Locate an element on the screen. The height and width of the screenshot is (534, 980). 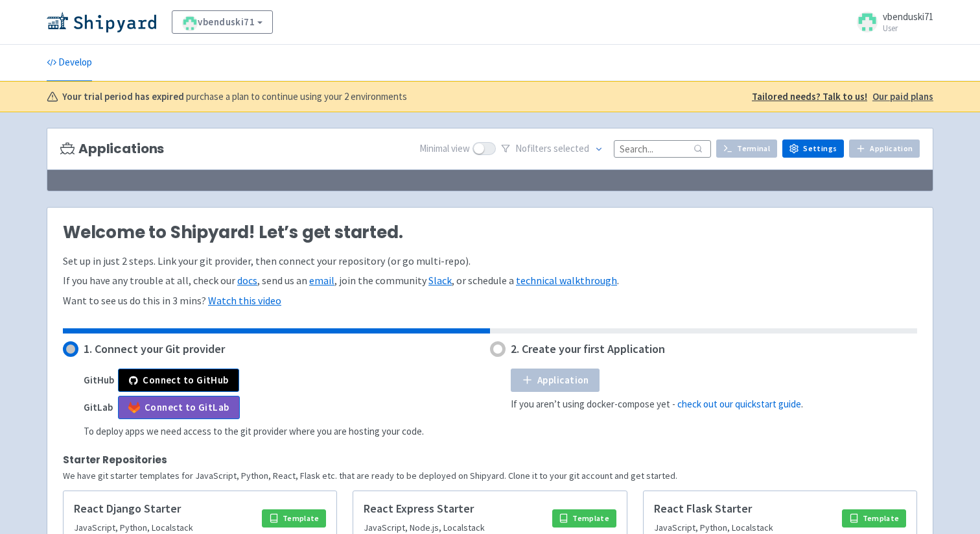
h4: 2. Create your first Application is located at coordinates (588, 349).